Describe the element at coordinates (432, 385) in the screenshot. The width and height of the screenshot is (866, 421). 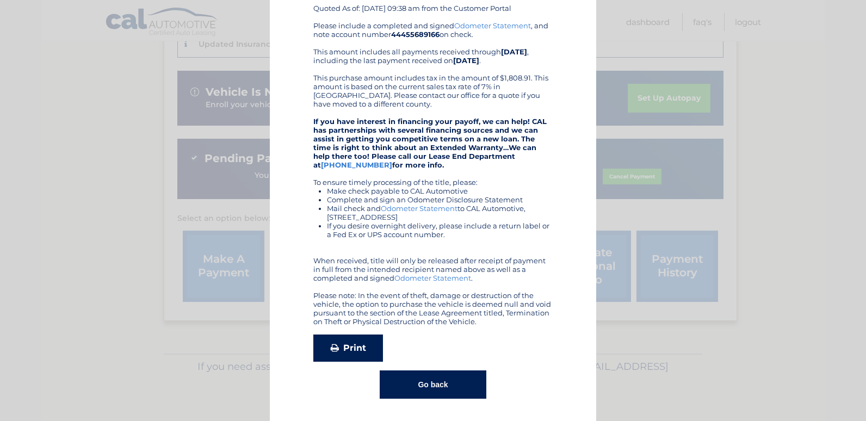
I see `button: Go back` at that location.